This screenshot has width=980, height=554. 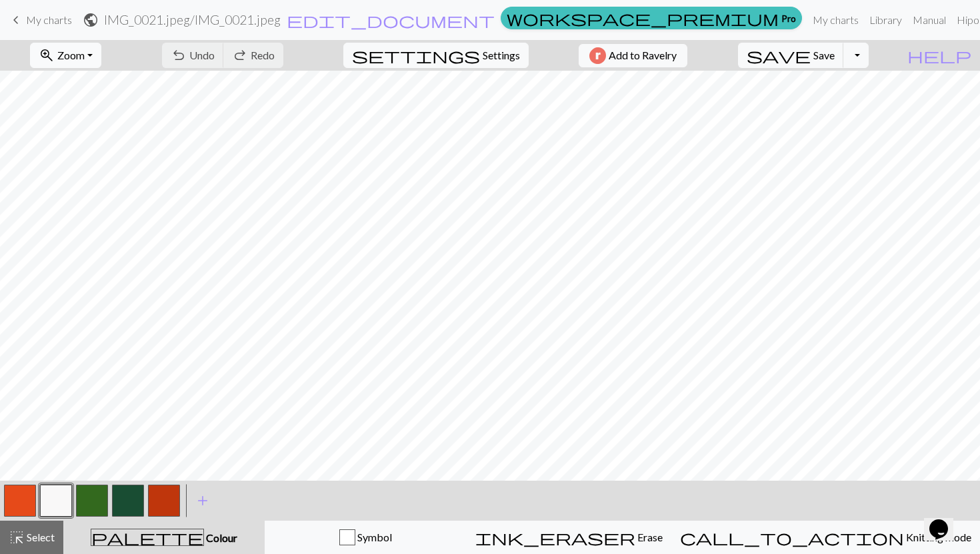 What do you see at coordinates (40, 536) in the screenshot?
I see `span: Select` at bounding box center [40, 536].